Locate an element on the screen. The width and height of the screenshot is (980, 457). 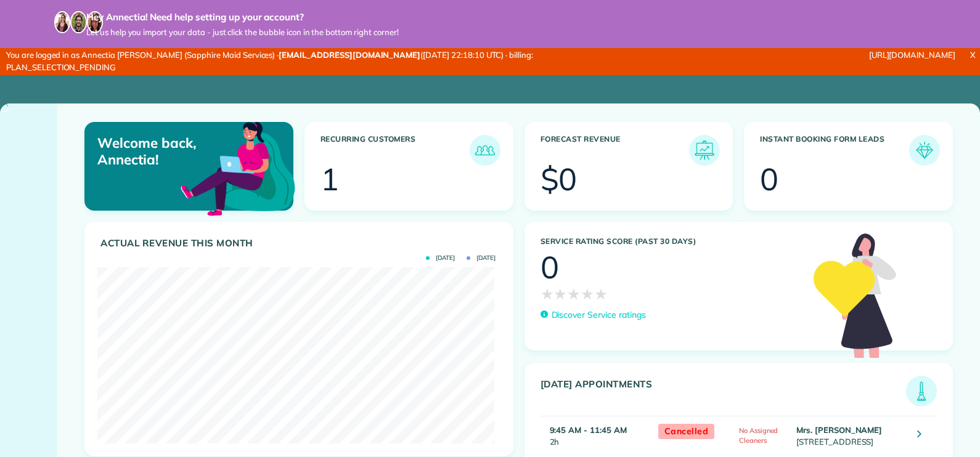
div: 1 is located at coordinates (330, 179).